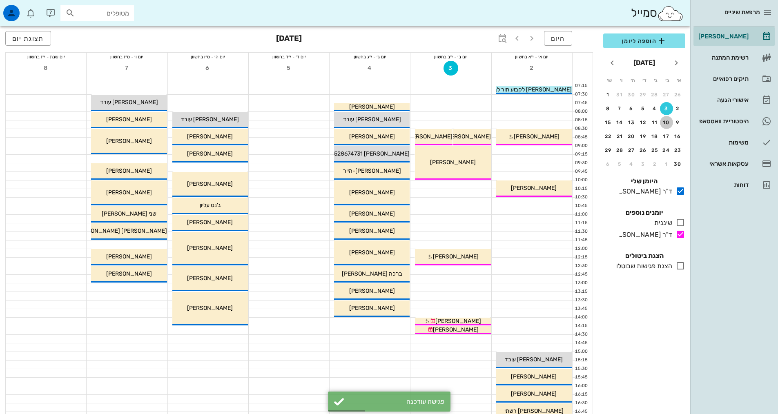 The width and height of the screenshot is (778, 414). I want to click on img: SmileCloud logo, so click(670, 13).